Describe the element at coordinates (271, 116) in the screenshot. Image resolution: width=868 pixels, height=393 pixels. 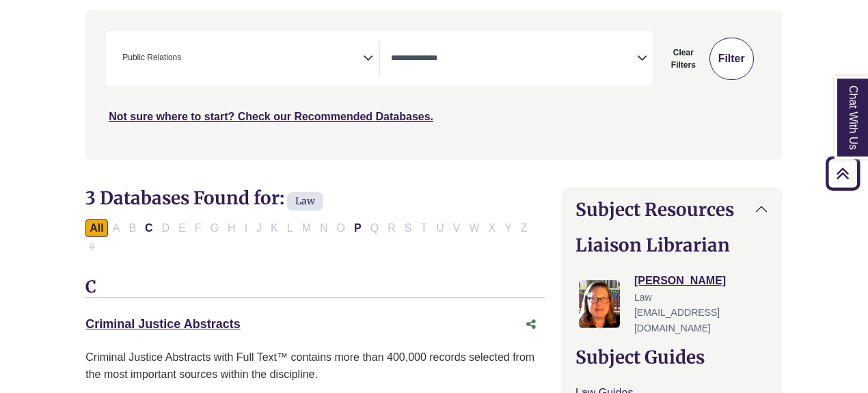
I see `a: Not sure where to start? Check our Recommended Databases.` at that location.